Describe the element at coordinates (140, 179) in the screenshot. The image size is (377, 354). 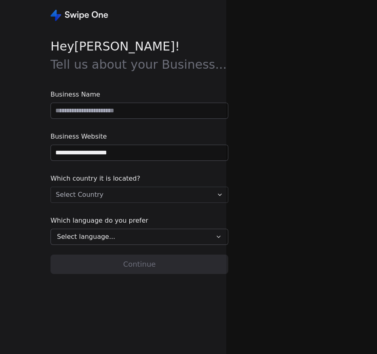
I see `span: Which country it is located?` at that location.